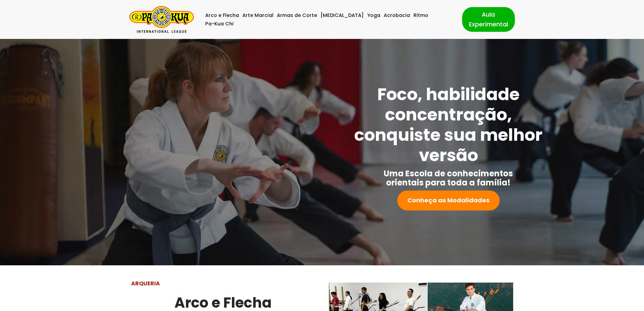  What do you see at coordinates (297, 15) in the screenshot?
I see `a: Armas de Corte` at bounding box center [297, 15].